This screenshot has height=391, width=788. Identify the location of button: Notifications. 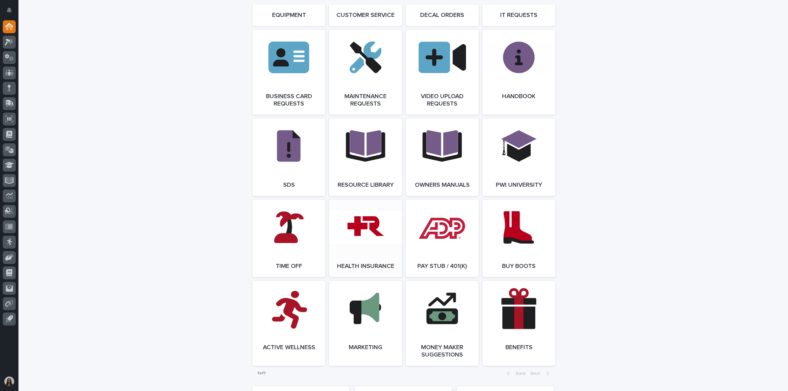
(9, 10).